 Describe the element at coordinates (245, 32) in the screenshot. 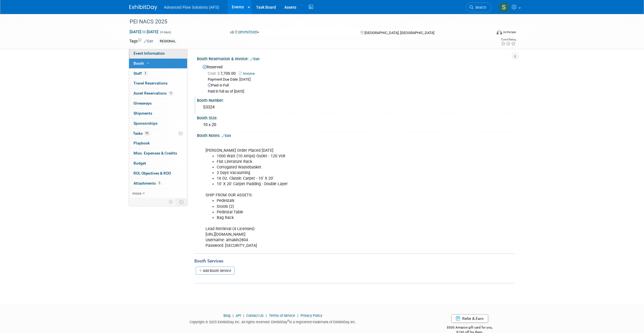

I see `button: Committed` at that location.